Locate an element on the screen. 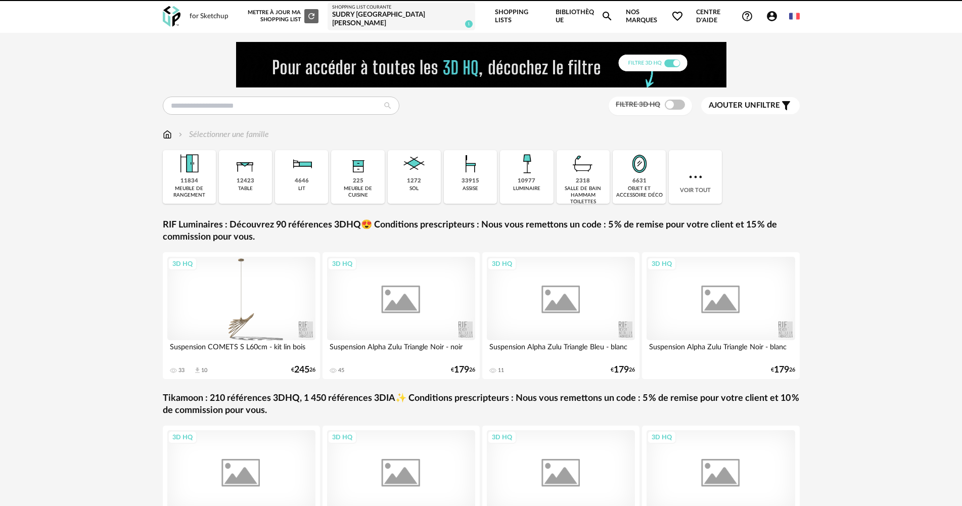 The height and width of the screenshot is (506, 962). img: more.7b13dc1.svg is located at coordinates (696, 177).